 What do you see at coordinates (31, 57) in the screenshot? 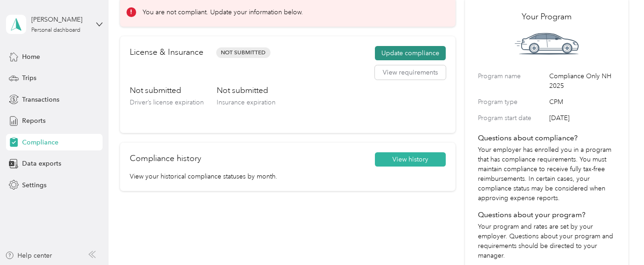
I see `span: Home` at bounding box center [31, 57].